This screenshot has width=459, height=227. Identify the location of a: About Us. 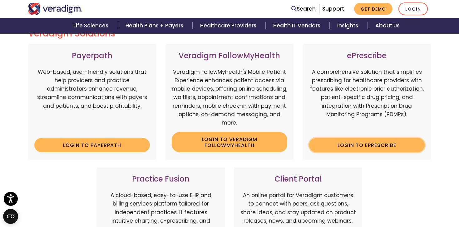
(387, 26).